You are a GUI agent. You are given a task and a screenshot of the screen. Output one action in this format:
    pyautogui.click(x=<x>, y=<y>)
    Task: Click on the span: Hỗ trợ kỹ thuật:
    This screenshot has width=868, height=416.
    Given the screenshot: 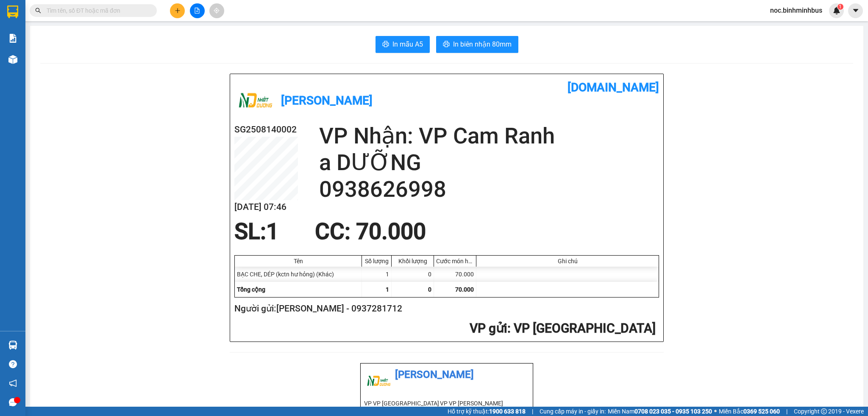 What is the action you would take?
    pyautogui.click(x=487, y=412)
    